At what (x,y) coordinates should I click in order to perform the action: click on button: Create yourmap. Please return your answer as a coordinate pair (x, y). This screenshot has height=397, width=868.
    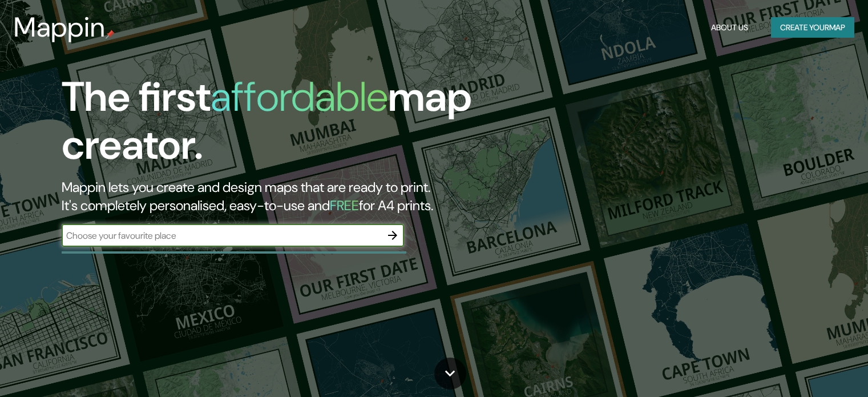
    Looking at the image, I should click on (813, 28).